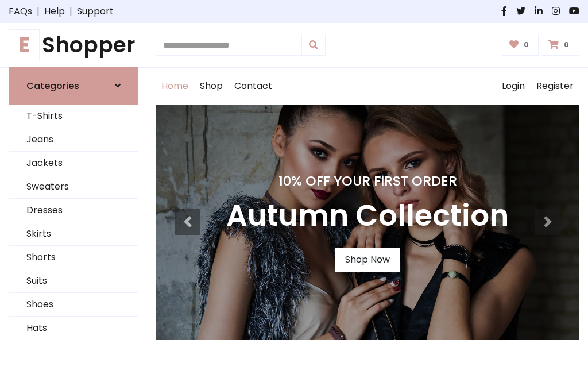 The image size is (588, 378). What do you see at coordinates (74, 328) in the screenshot?
I see `a: Hats` at bounding box center [74, 328].